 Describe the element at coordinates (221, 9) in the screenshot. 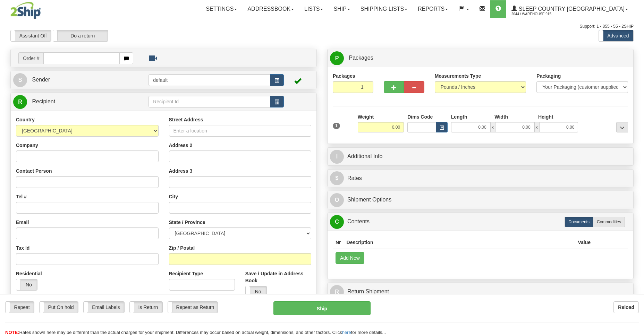

I see `a: Settings` at that location.